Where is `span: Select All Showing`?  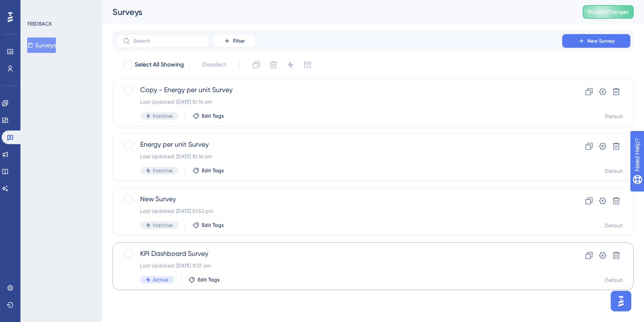
span: Select All Showing is located at coordinates (159, 65).